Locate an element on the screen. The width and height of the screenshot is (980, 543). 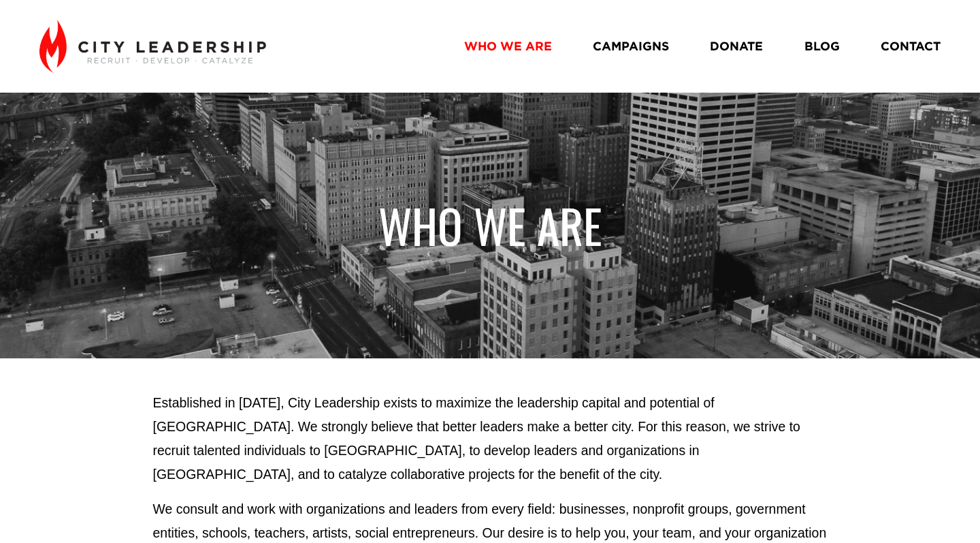
h1: WHO WE ARE is located at coordinates (490, 225).